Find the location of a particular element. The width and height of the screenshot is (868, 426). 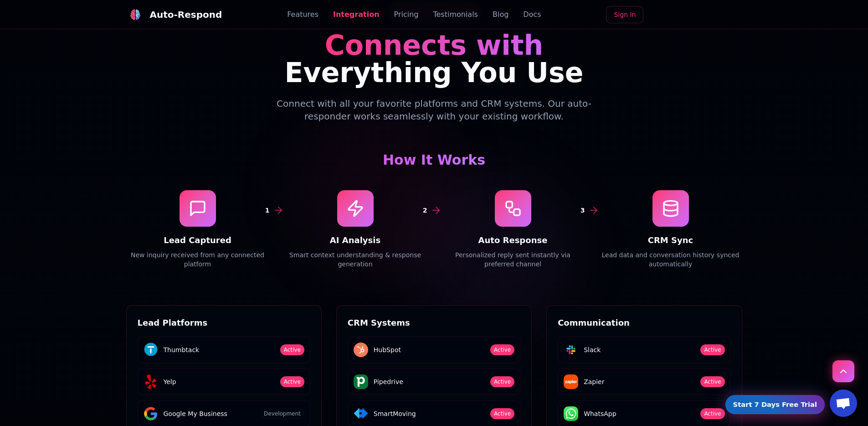

p: Smart context understanding & response generation is located at coordinates (355, 259).